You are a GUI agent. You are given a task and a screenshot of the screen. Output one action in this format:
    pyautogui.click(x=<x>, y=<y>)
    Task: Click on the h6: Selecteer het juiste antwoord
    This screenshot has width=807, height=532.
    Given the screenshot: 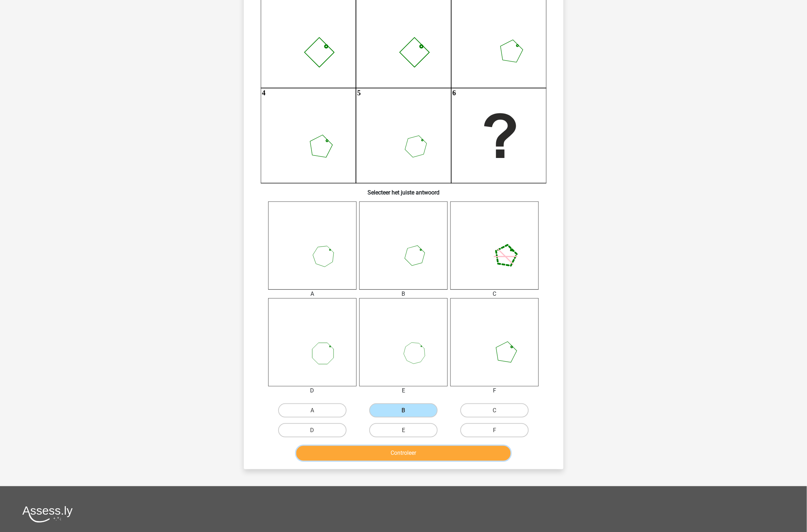 What is the action you would take?
    pyautogui.click(x=404, y=189)
    